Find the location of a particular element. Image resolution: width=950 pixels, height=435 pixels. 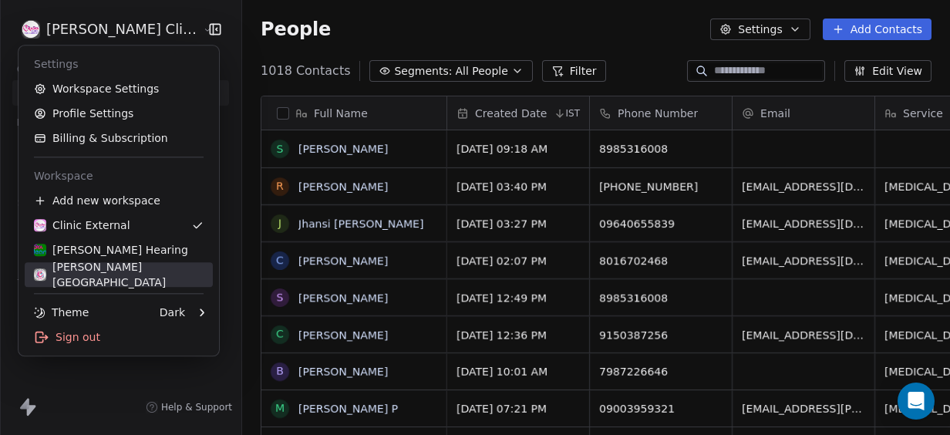

a: Profile Settings is located at coordinates (119, 113).